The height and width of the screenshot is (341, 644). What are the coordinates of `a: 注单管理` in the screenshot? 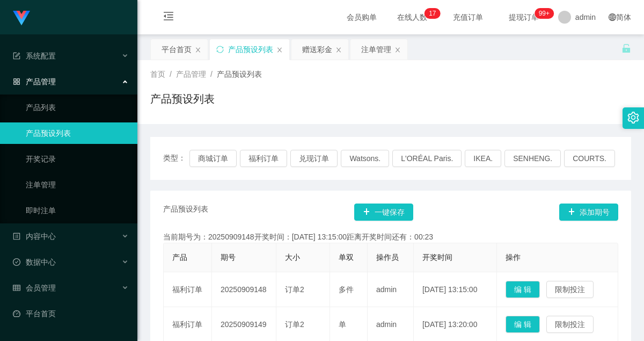 It's located at (77, 184).